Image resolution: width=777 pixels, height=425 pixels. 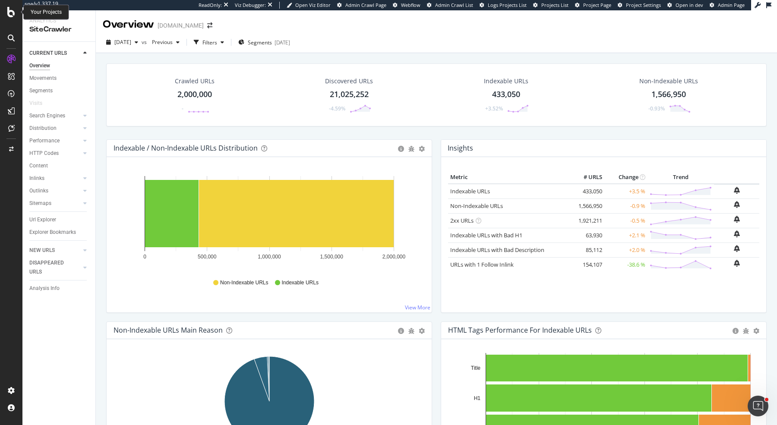 What do you see at coordinates (313, 5) in the screenshot?
I see `span: Open Viz Editor` at bounding box center [313, 5].